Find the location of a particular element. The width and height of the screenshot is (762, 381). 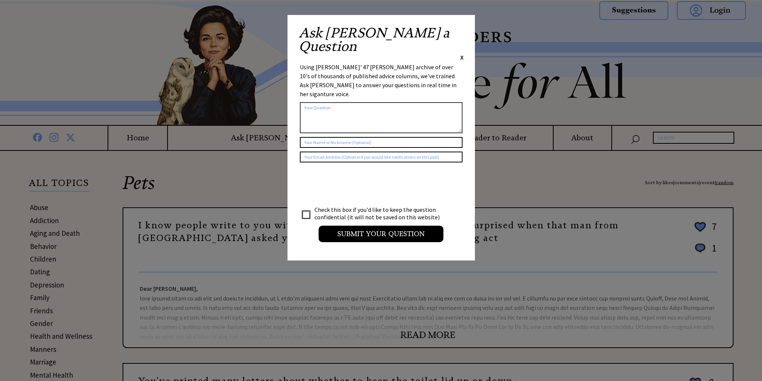

input: Your Name or Nickname (Optional) is located at coordinates (381, 142).